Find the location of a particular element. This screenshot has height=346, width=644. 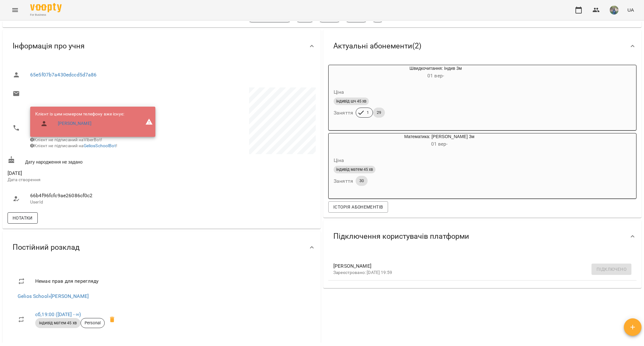

button: Menu is located at coordinates (15, 10).